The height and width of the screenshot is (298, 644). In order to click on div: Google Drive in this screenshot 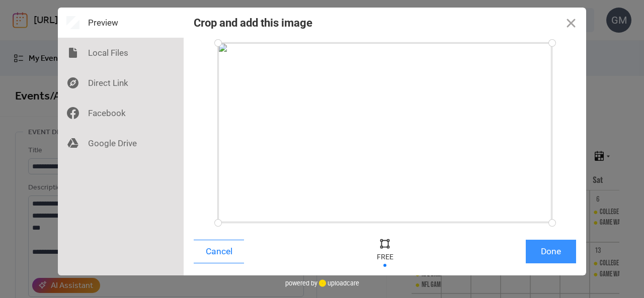, I will do `click(121, 143)`.